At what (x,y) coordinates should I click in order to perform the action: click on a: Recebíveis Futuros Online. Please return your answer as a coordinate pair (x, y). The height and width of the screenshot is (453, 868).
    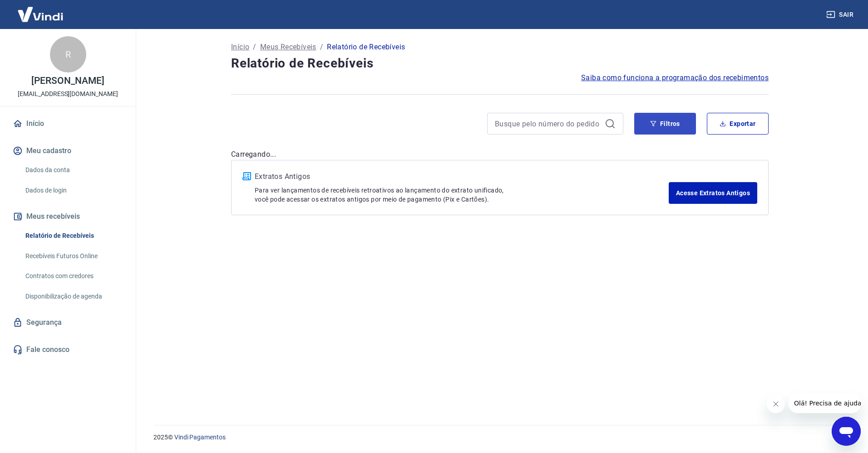
    Looking at the image, I should click on (73, 256).